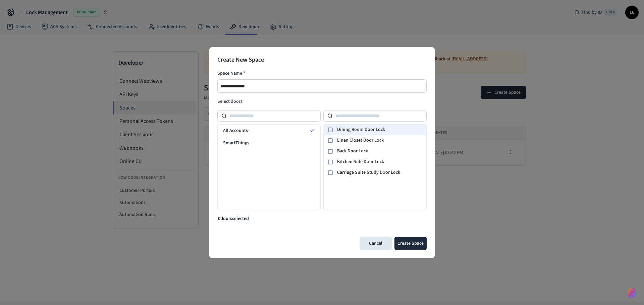 The height and width of the screenshot is (305, 644). What do you see at coordinates (236, 143) in the screenshot?
I see `span: SmartThings` at bounding box center [236, 143].